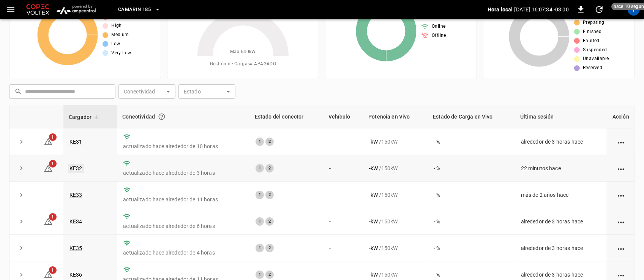 Image resolution: width=644 pixels, height=280 pixels. I want to click on span: Reserved, so click(592, 68).